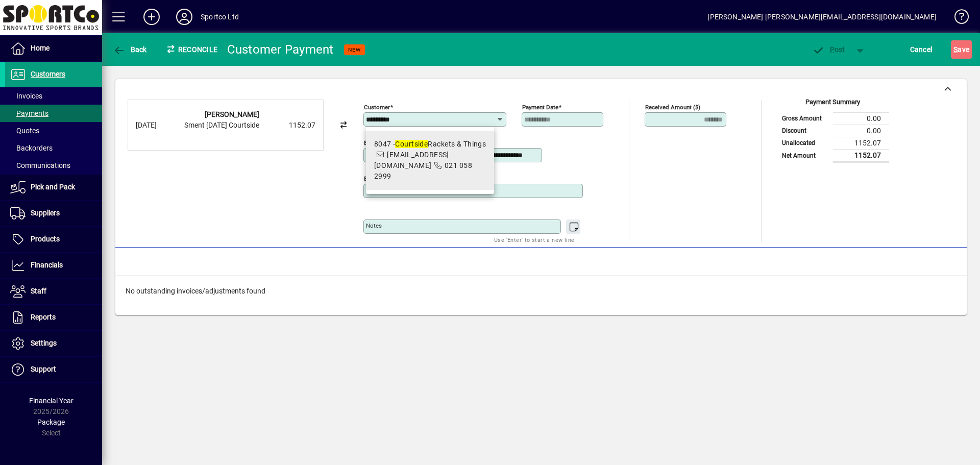  I want to click on span: NEW, so click(354, 49).